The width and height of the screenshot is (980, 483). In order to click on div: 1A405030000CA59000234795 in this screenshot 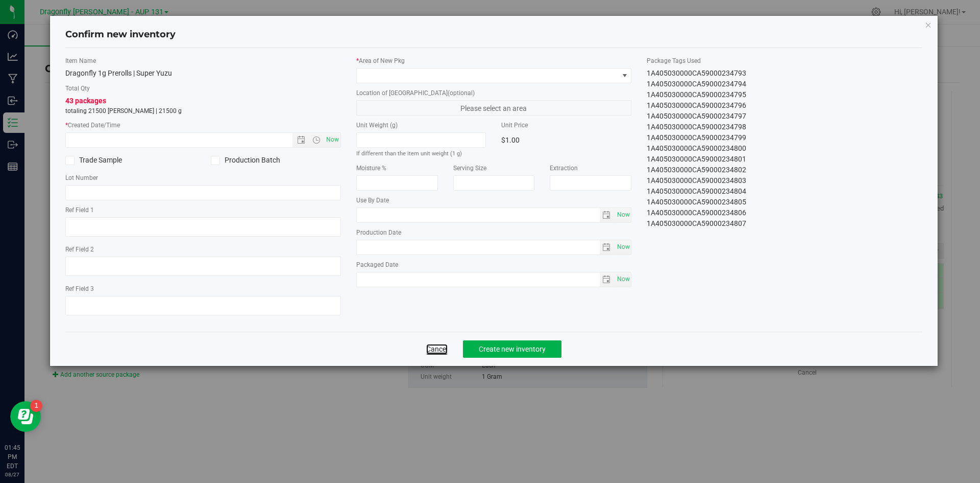, I will do `click(785, 95)`.